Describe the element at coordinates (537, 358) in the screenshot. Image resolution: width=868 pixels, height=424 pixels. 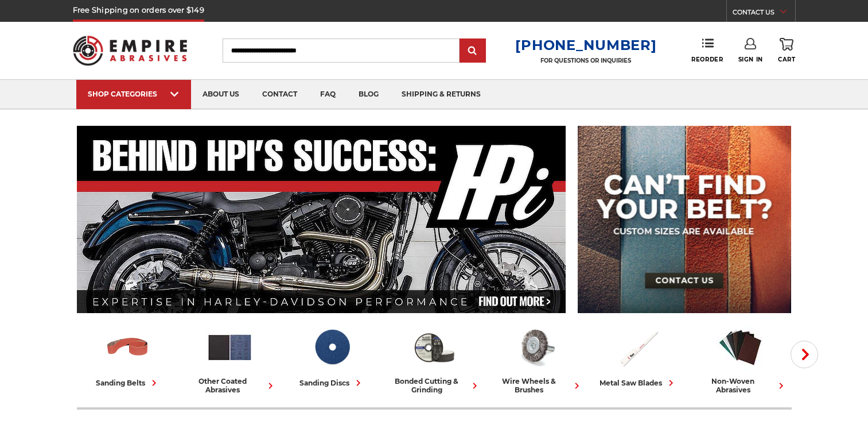
I see `a: wire wheels & brushes` at that location.